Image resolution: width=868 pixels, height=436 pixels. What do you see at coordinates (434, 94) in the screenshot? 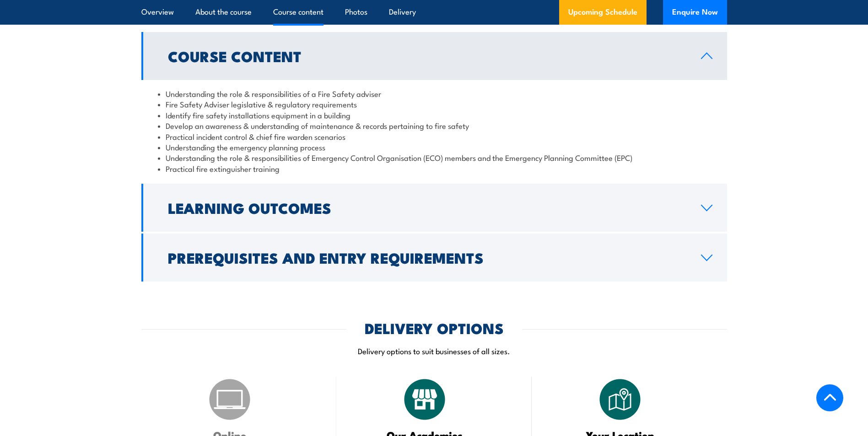
I see `li: Understanding the role & responsibilities of a Fire Safety adviser` at bounding box center [434, 94].